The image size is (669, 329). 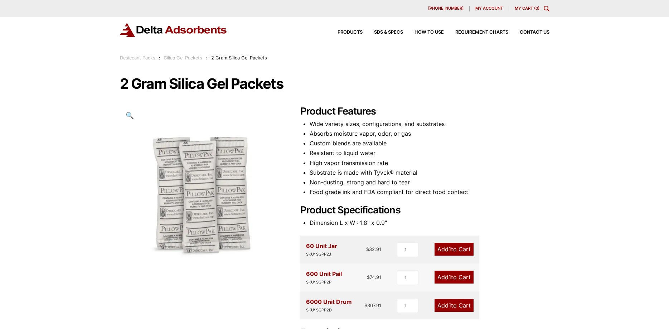 I want to click on div: 600 Unit Pail, so click(x=324, y=278).